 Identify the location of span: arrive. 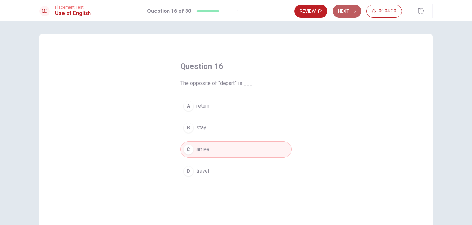
(203, 149).